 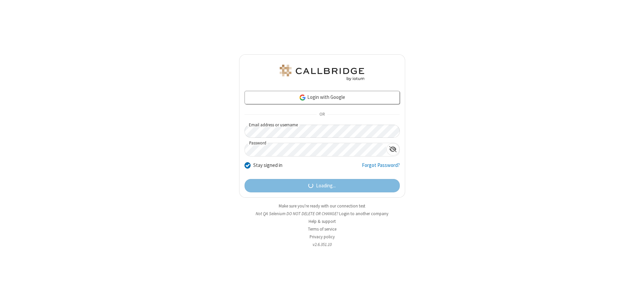 What do you see at coordinates (380, 168) in the screenshot?
I see `a: Forgot Password?` at bounding box center [380, 168].